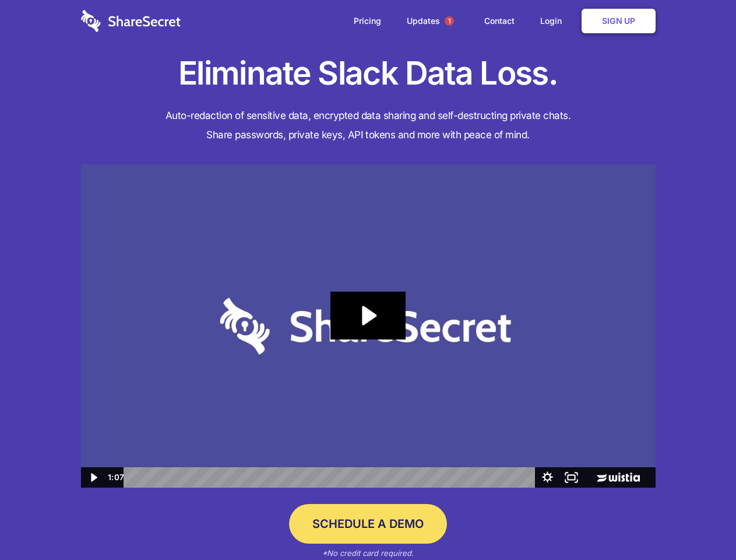  Describe the element at coordinates (130, 21) in the screenshot. I see `img: logo-wordmark-white-trans-d4663122ce5f474addd5e946df7df03e33cb6a1c49d2221995e7729f52c070b2.svg` at that location.